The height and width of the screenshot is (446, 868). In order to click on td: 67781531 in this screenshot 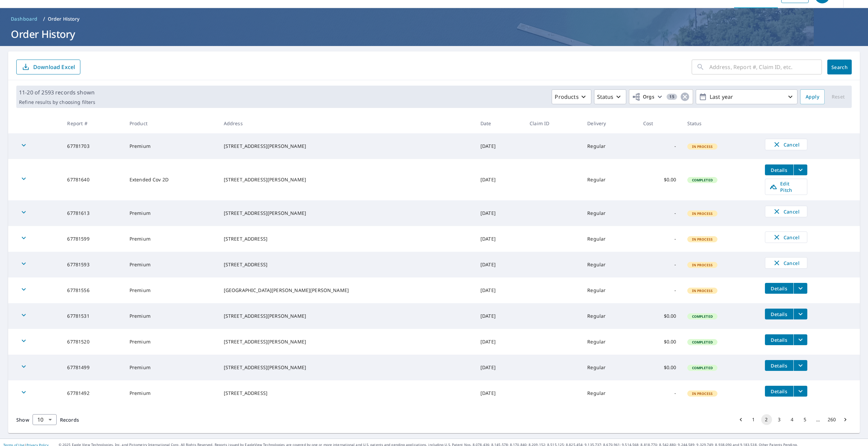, I will do `click(92, 316)`.